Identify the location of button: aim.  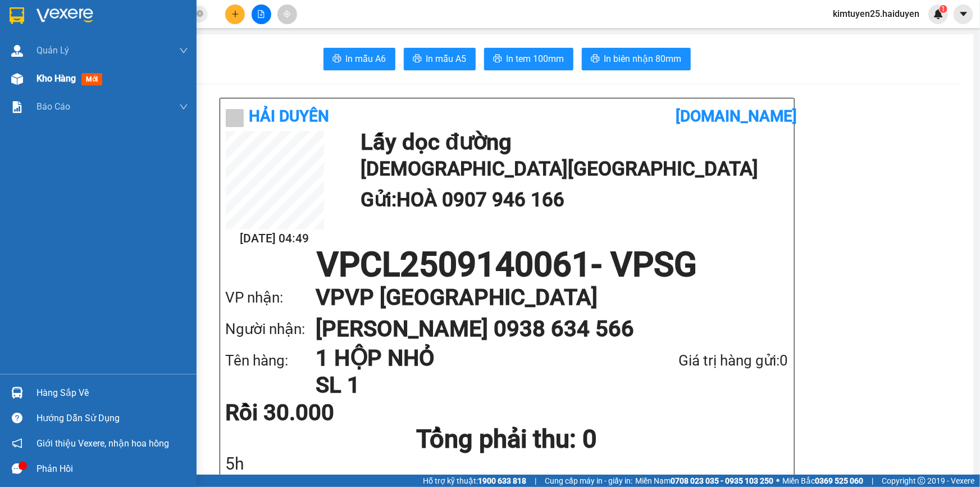
(287, 14).